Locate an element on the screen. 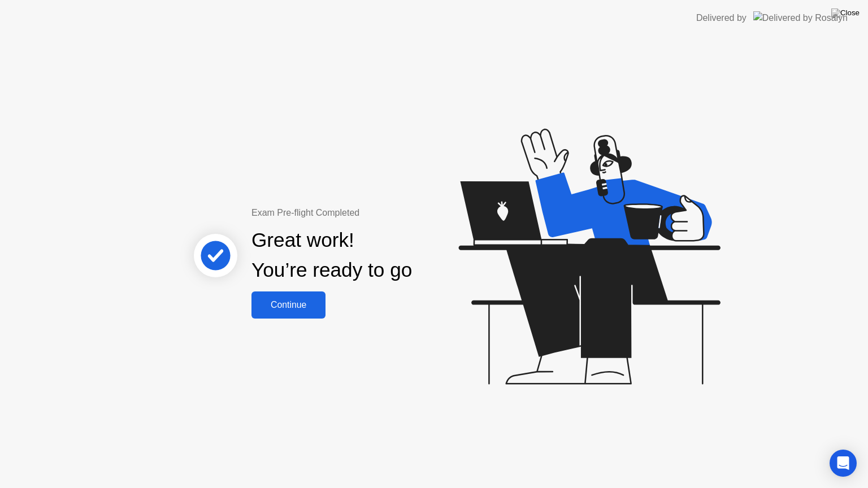 This screenshot has height=488, width=868. div: Open Intercom Messenger is located at coordinates (843, 463).